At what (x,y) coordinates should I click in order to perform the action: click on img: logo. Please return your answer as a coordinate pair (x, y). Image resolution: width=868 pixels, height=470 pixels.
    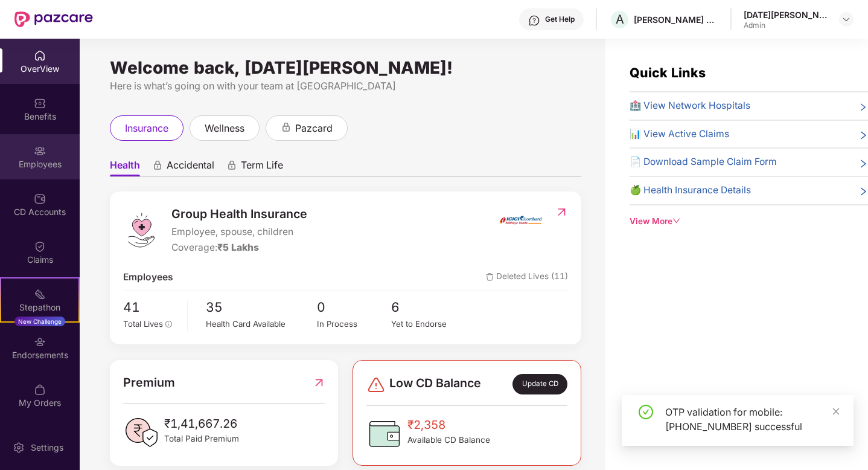
    Looking at the image, I should click on (141, 230).